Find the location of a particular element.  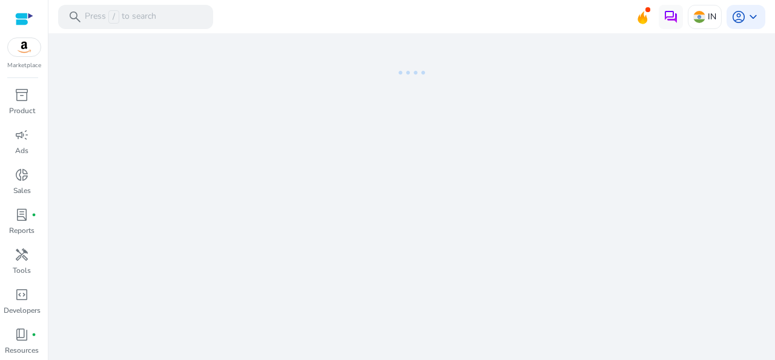

span: campaign is located at coordinates (22, 135).